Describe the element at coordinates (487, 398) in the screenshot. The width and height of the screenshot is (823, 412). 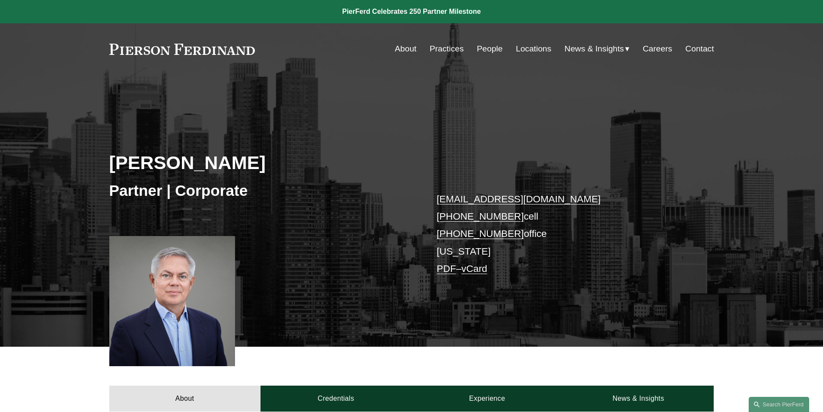
I see `a: Experience` at that location.